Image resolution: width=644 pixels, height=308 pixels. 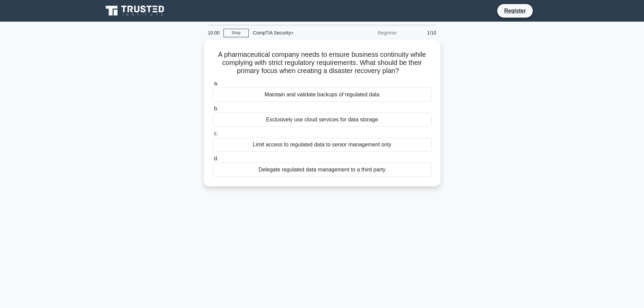 I want to click on span: a., so click(x=216, y=83).